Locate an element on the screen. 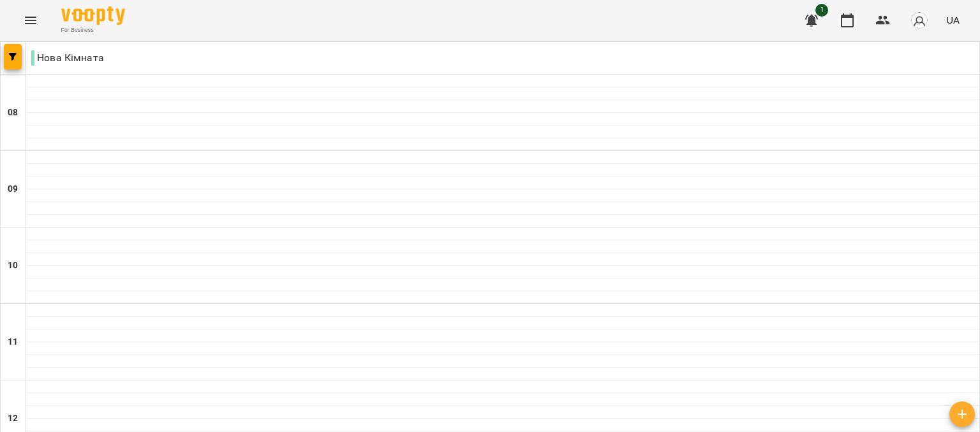 The width and height of the screenshot is (980, 432). h6: 08 is located at coordinates (12, 113).